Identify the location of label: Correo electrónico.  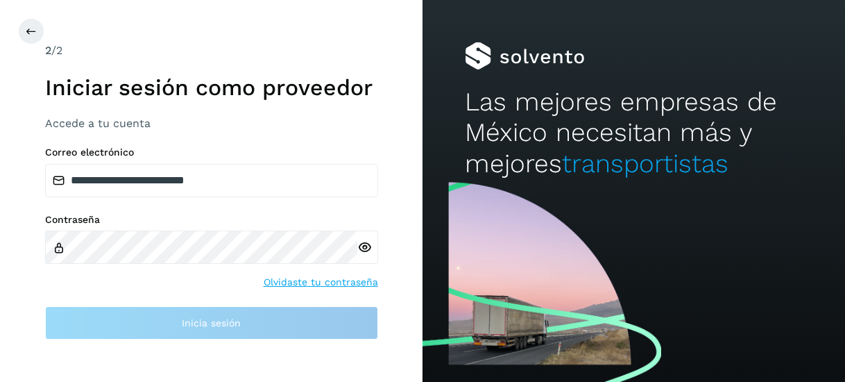
(212, 152).